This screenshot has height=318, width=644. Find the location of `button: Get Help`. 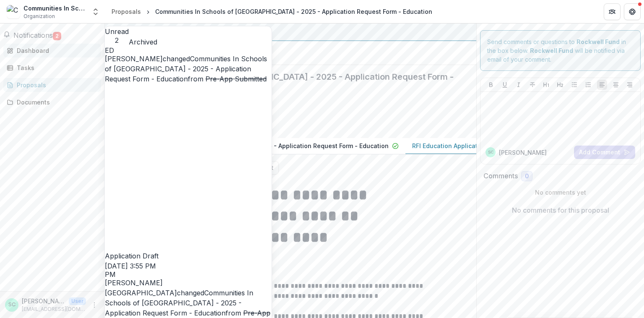

button: Get Help is located at coordinates (632, 12).